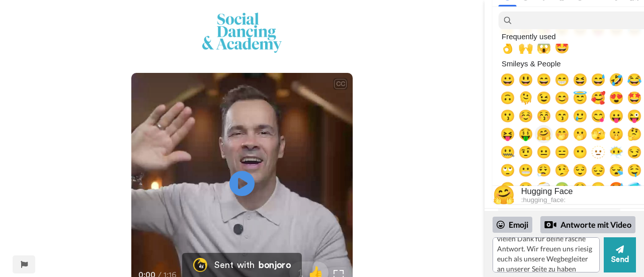 The image size is (644, 277). What do you see at coordinates (340, 84) in the screenshot?
I see `div: CC` at bounding box center [340, 84].